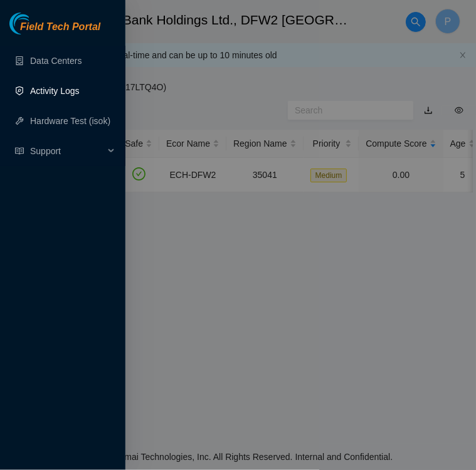 The image size is (476, 470). Describe the element at coordinates (60, 27) in the screenshot. I see `span: Field Tech Portal` at that location.